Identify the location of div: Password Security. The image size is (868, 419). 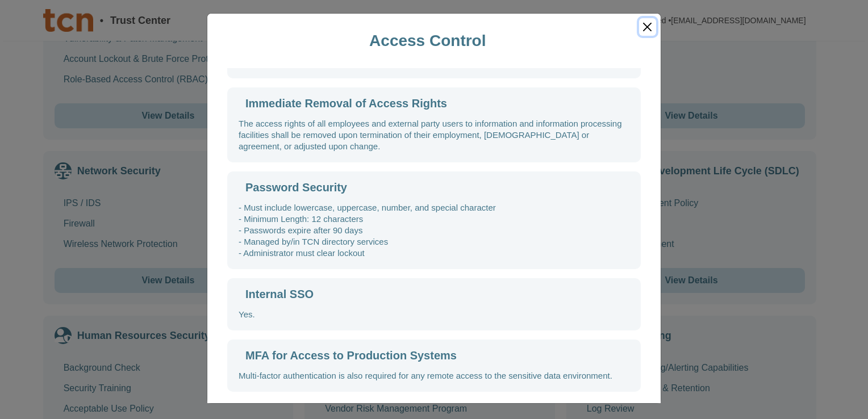
(296, 188).